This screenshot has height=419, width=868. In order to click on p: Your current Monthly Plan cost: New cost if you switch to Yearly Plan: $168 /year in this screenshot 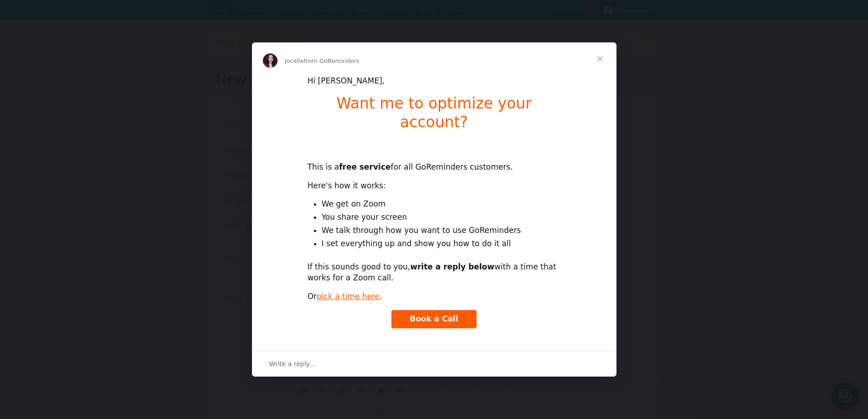, I will do `click(137, 97)`.